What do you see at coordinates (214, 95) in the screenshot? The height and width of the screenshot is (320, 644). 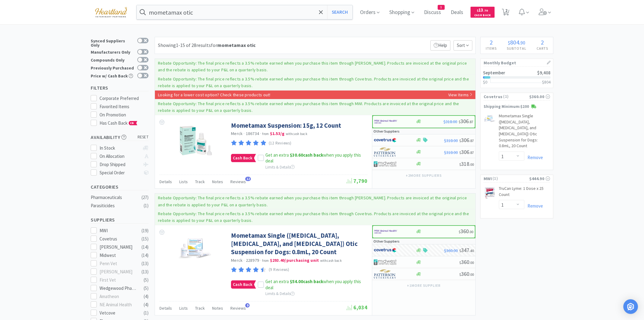 I see `p: Looking for a lower cost option? Check these products out!` at bounding box center [214, 95].